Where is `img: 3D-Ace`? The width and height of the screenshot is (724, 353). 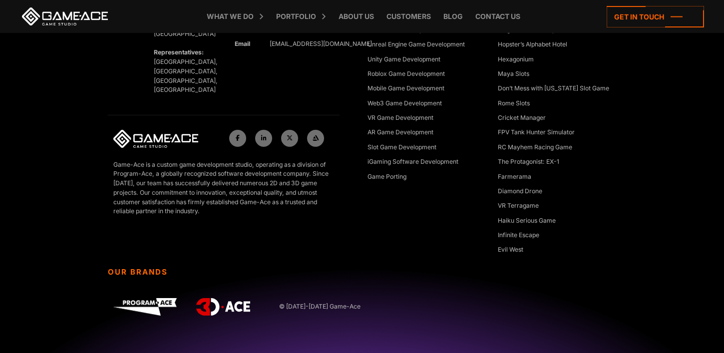 img: 3D-Ace is located at coordinates (223, 307).